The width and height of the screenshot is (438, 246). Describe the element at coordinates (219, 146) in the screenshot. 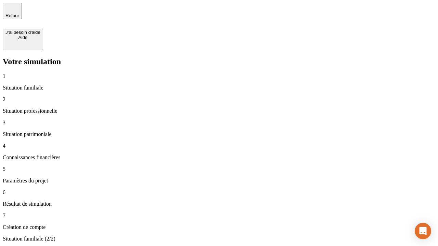

I see `p: 4` at that location.